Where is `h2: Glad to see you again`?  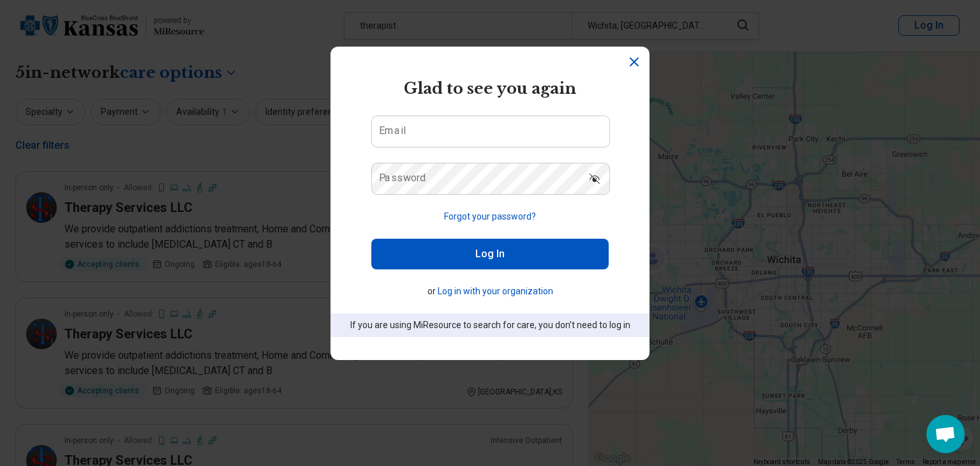 h2: Glad to see you again is located at coordinates (490, 89).